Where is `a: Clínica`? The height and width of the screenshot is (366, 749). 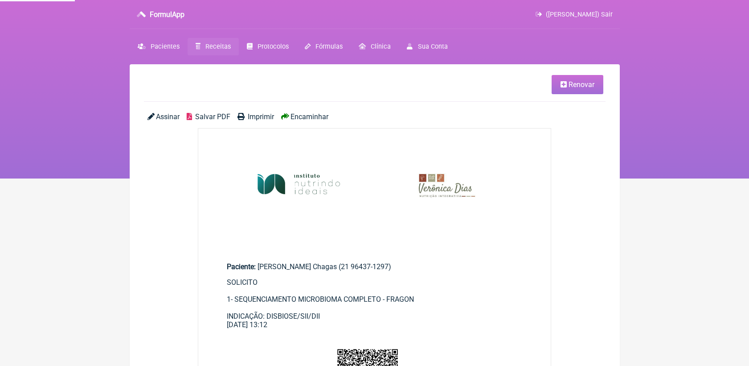
a: Clínica is located at coordinates (375, 46).